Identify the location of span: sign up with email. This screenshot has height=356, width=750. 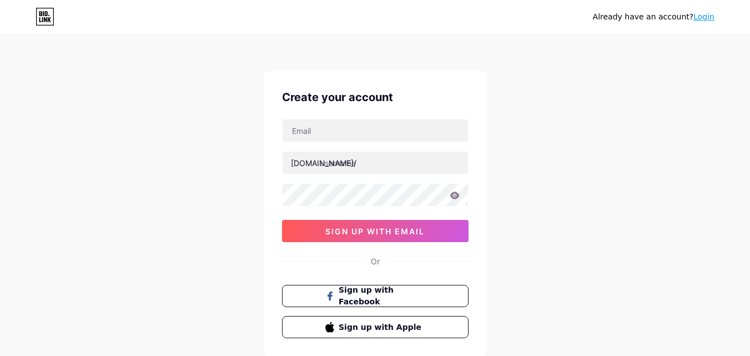
(375, 231).